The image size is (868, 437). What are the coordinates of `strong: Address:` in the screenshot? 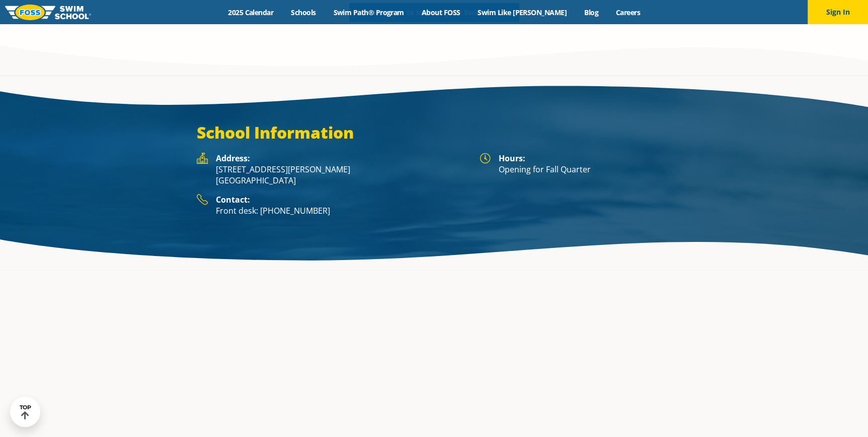 It's located at (233, 158).